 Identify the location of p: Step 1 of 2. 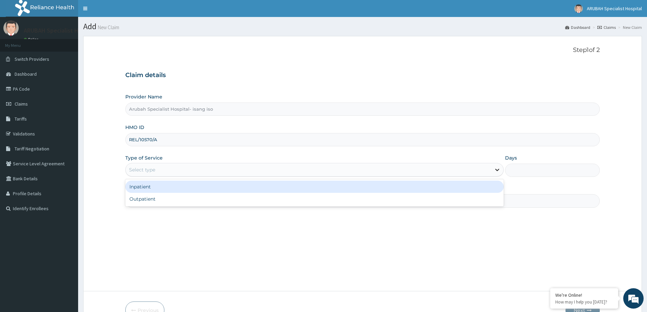
(362, 50).